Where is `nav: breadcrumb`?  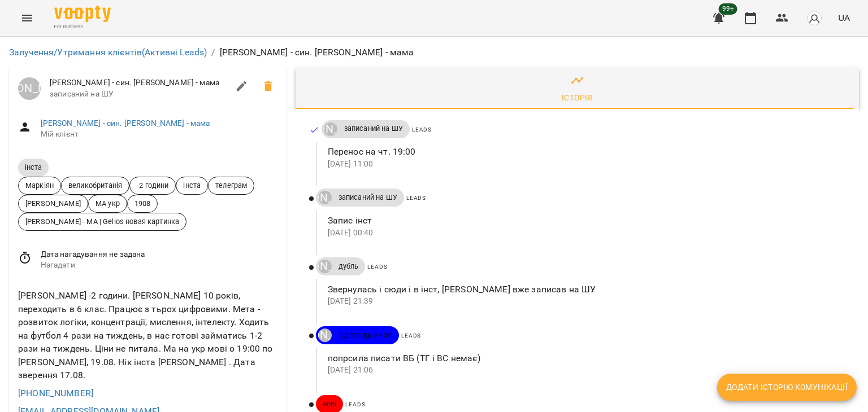 nav: breadcrumb is located at coordinates (434, 52).